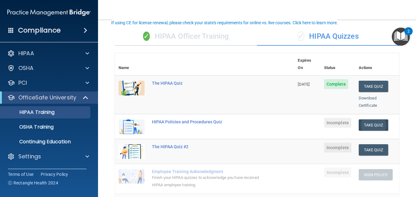 This screenshot has height=197, width=416. What do you see at coordinates (208, 181) in the screenshot?
I see `div: Finish your HIPAA quizzes to acknowledge you have received HIPAA employee training.` at bounding box center [208, 181].